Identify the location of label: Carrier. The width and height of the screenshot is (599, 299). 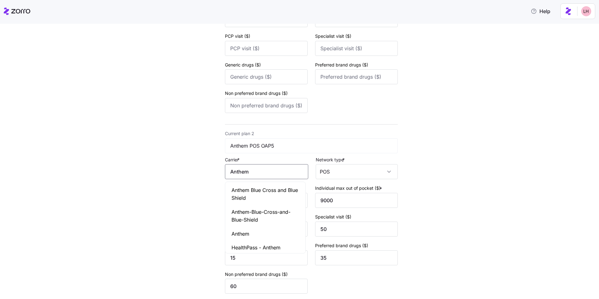
(233, 160).